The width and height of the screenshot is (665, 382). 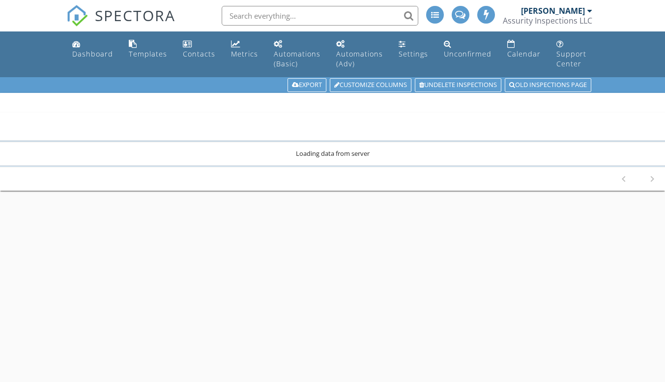 I want to click on a: Contacts, so click(x=199, y=49).